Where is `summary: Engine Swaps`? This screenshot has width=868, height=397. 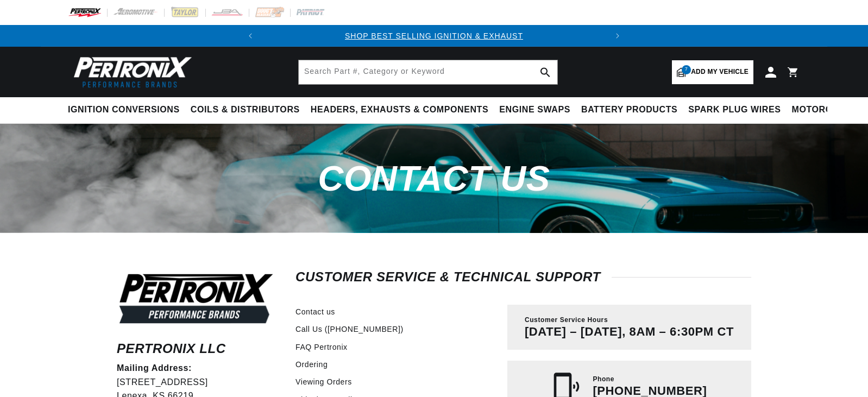
summary: Engine Swaps is located at coordinates (534, 109).